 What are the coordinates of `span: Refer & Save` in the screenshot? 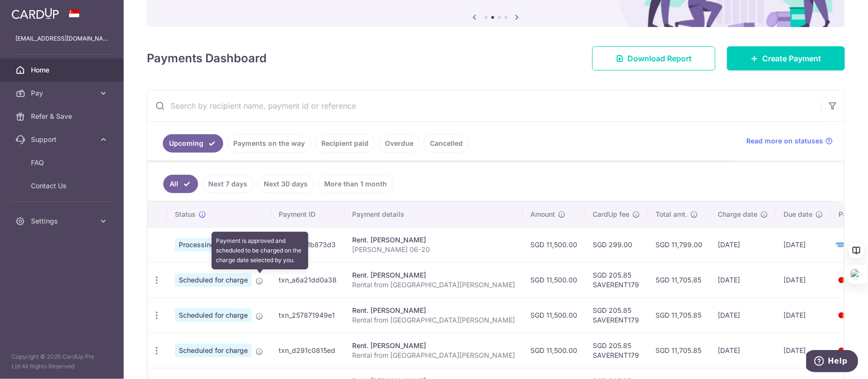 It's located at (63, 116).